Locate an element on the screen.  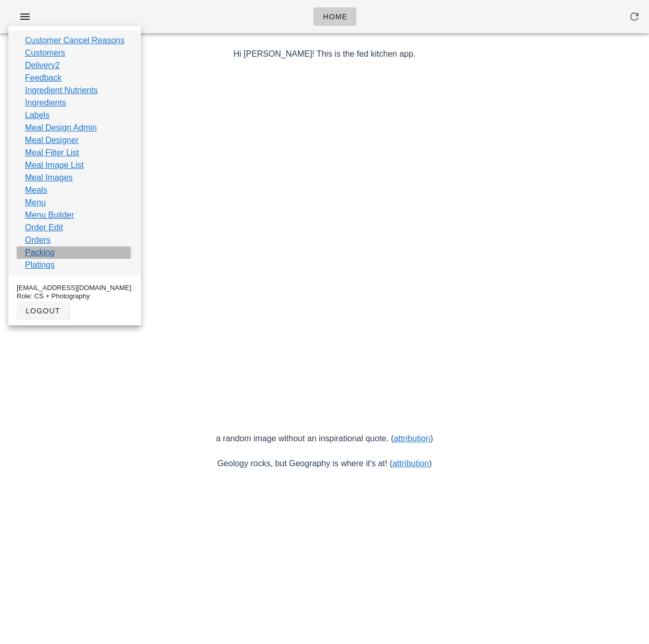
div: Role: CS + Photography is located at coordinates (75, 296).